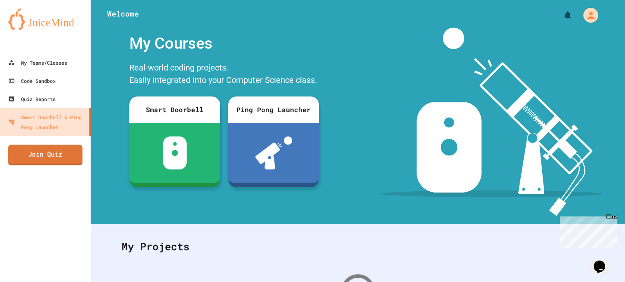  I want to click on img: ppl-with-ball.png, so click(274, 153).